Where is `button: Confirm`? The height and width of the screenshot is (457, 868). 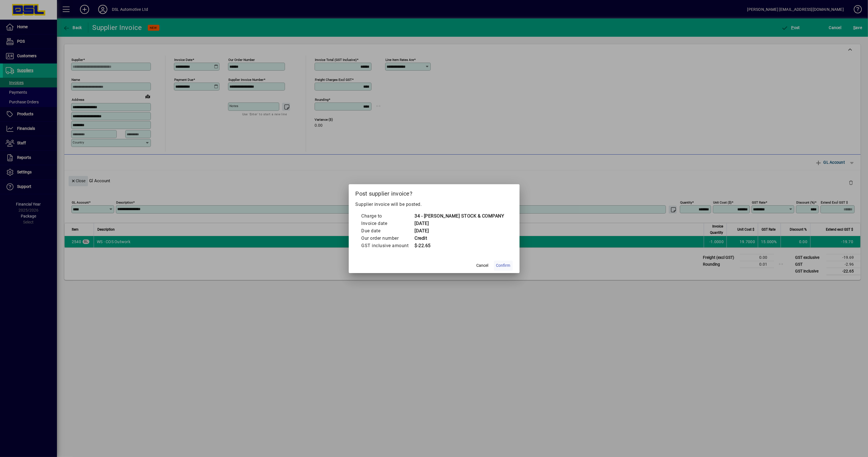
button: Confirm is located at coordinates (503, 266).